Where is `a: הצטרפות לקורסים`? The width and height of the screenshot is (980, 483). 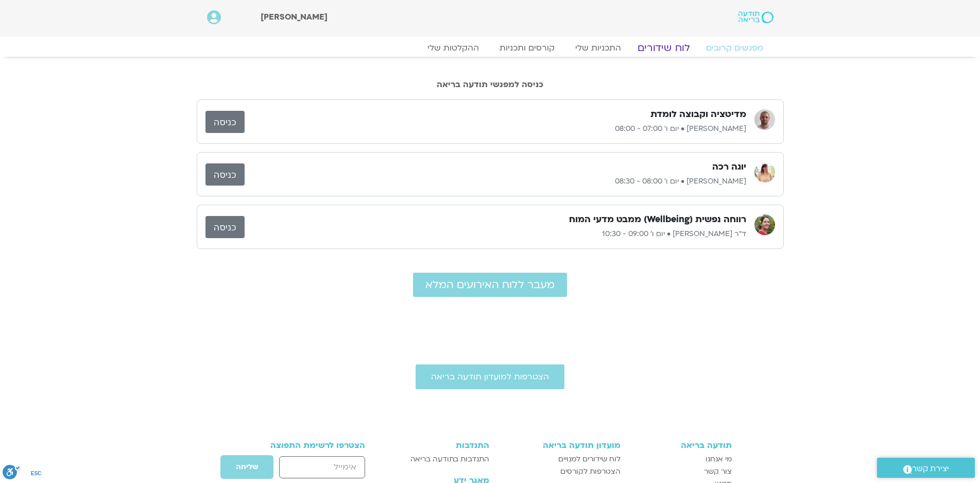 a: הצטרפות לקורסים is located at coordinates (560, 472).